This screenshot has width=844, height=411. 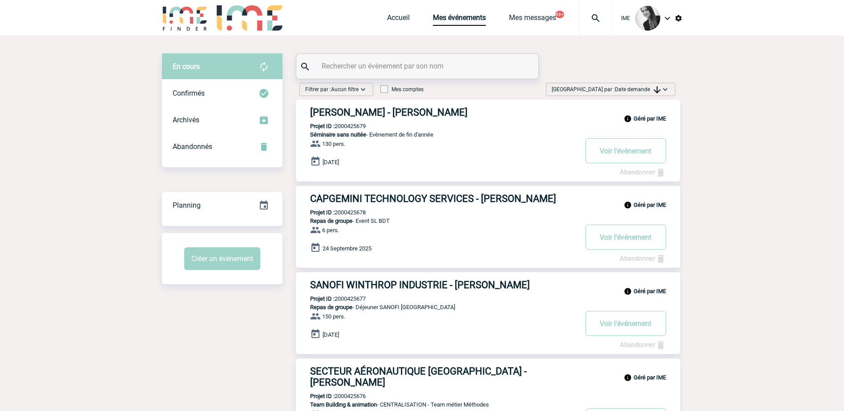 I want to click on span: 130 pers., so click(x=333, y=144).